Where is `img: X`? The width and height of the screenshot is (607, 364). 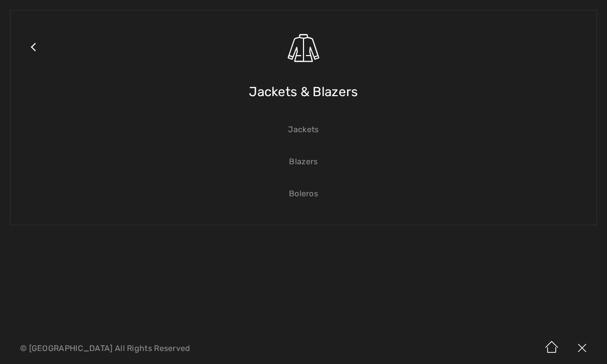
img: X is located at coordinates (582, 349).